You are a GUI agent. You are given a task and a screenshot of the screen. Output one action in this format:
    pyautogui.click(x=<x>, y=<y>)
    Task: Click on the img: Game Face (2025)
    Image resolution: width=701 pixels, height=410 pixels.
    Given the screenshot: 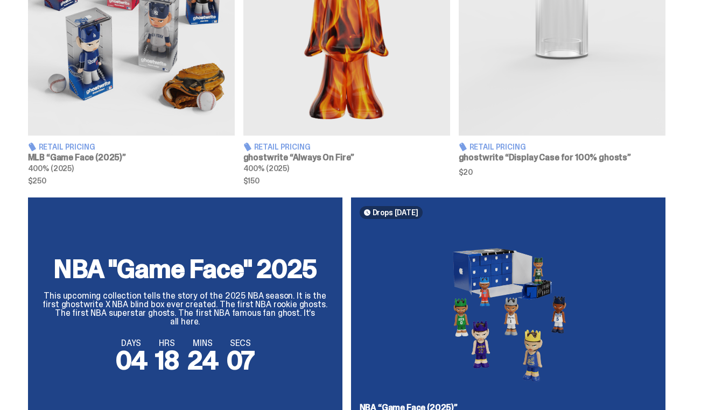 What is the action you would take?
    pyautogui.click(x=508, y=311)
    